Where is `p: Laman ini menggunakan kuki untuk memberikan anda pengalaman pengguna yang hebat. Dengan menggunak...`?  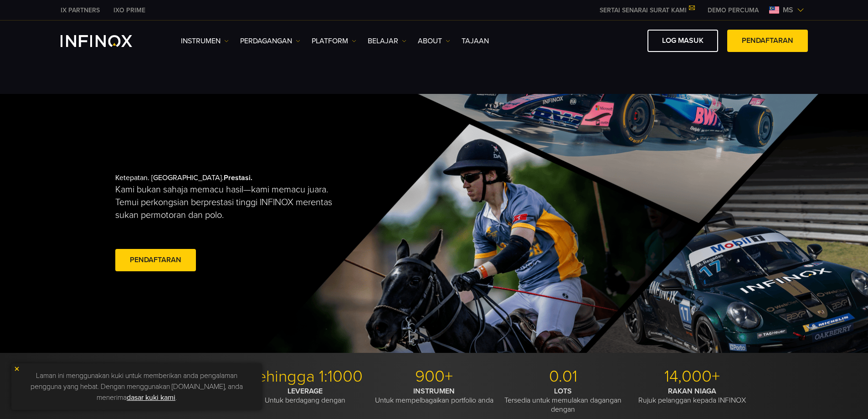
p: Laman ini menggunakan kuki untuk memberikan anda pengalaman pengguna yang hebat. Dengan menggunak... is located at coordinates (137, 387).